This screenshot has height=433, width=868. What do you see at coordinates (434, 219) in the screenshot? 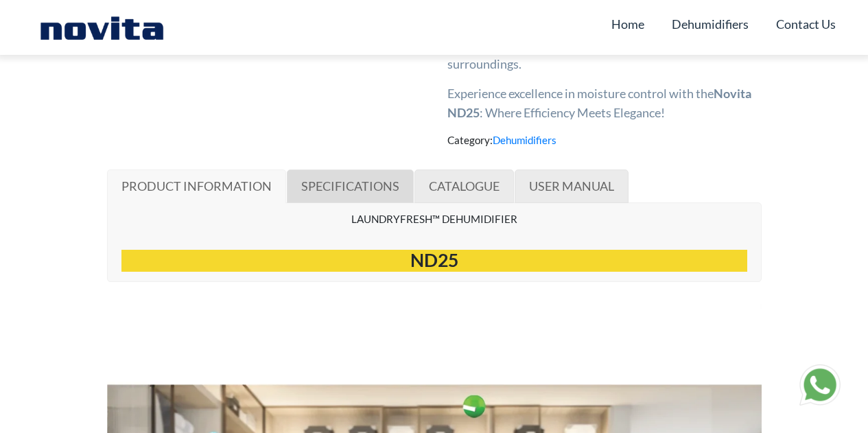
I see `span: LAUNDRYFRESH™ DEHUMIDIFIER` at bounding box center [434, 219].